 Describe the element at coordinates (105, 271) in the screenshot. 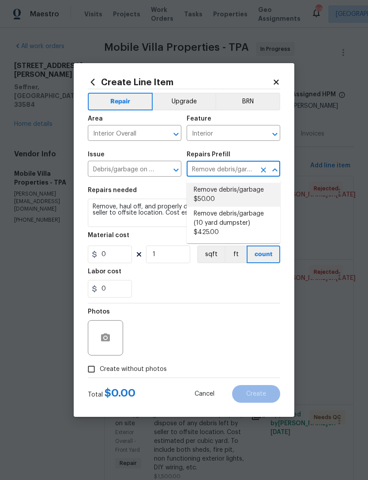

I see `h5: Labor cost` at that location.